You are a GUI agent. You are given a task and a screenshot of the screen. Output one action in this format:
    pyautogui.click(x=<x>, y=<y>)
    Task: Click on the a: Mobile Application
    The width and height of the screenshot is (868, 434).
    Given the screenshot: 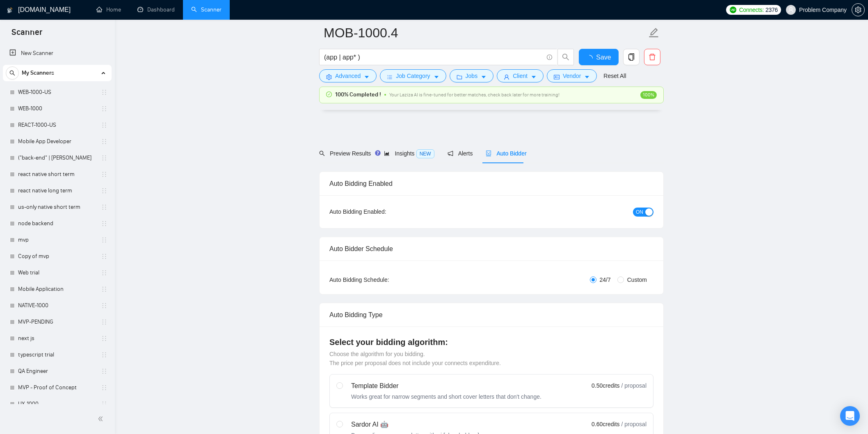 What is the action you would take?
    pyautogui.click(x=57, y=289)
    